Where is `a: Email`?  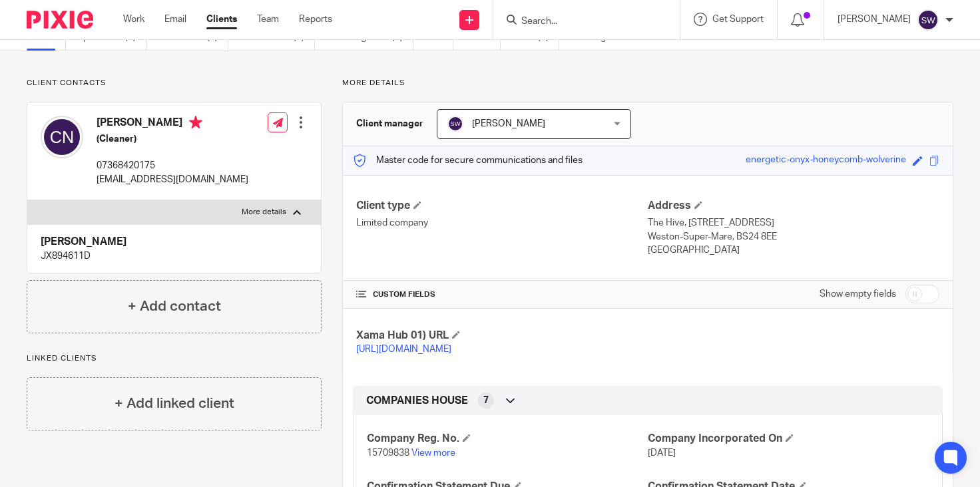
a: Email is located at coordinates (175, 19).